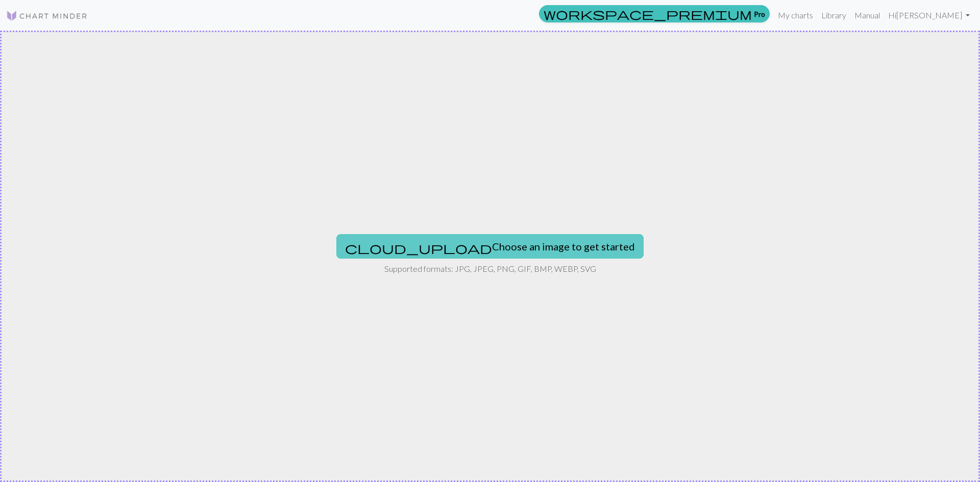  I want to click on a: Pro, so click(654, 14).